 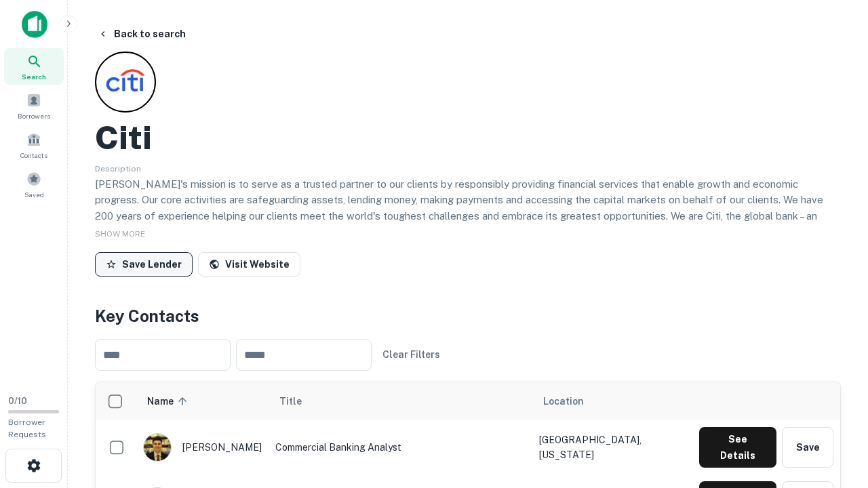 I want to click on button: Back to search, so click(x=142, y=34).